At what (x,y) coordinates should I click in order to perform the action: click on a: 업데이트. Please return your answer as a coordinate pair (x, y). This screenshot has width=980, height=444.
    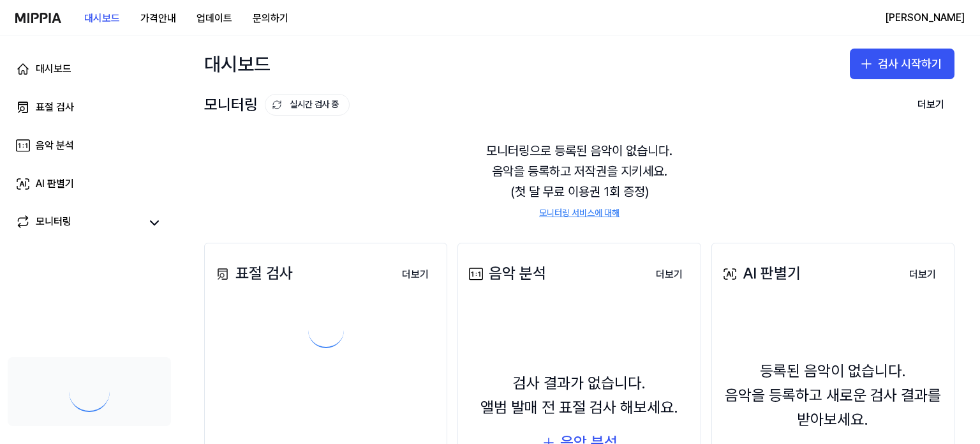
    Looking at the image, I should click on (214, 18).